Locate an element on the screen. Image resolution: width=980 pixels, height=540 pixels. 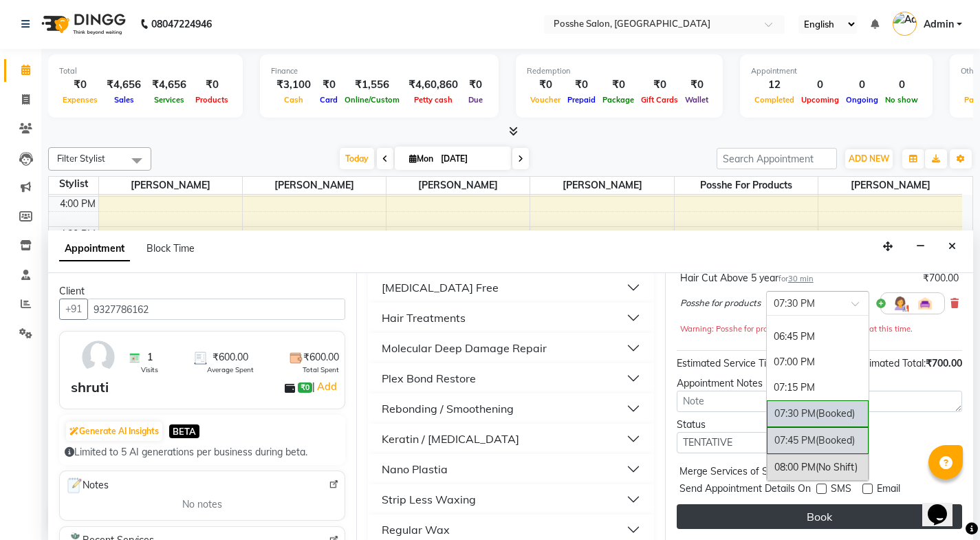
button: Generate AI Insights is located at coordinates (114, 431).